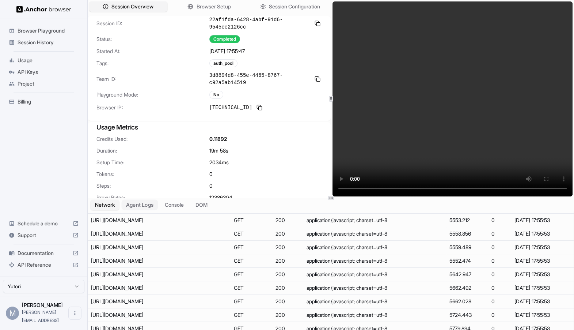 This screenshot has width=574, height=330. What do you see at coordinates (44, 265) in the screenshot?
I see `span: API Reference` at bounding box center [44, 265].